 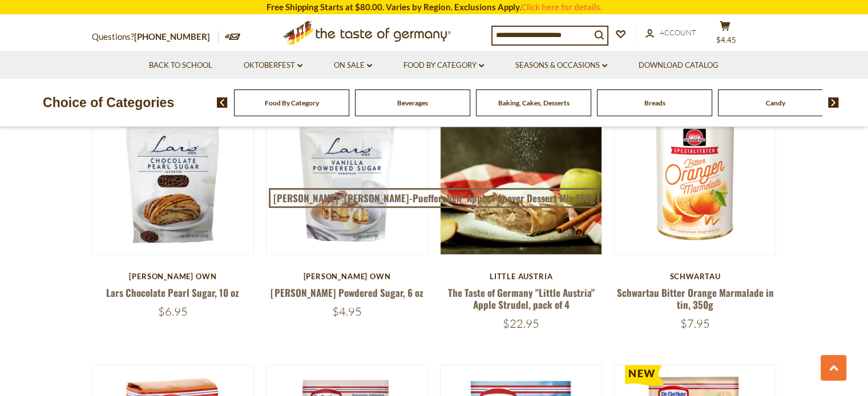 What do you see at coordinates (521, 299) in the screenshot?
I see `a: The Taste of Germany "Little Austria" Apple Strudel, pack of 4` at bounding box center [521, 299].